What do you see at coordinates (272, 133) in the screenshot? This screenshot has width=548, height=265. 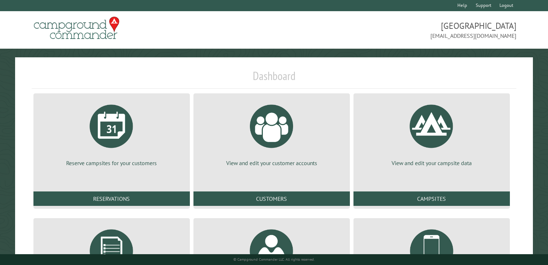 I see `a: View and edit your customer accounts` at bounding box center [272, 133].